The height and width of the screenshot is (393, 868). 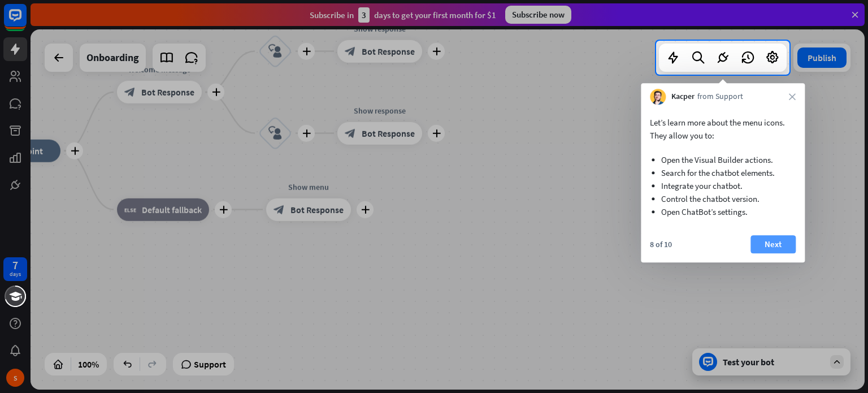 I want to click on li: Search for the chatbot elements., so click(x=723, y=172).